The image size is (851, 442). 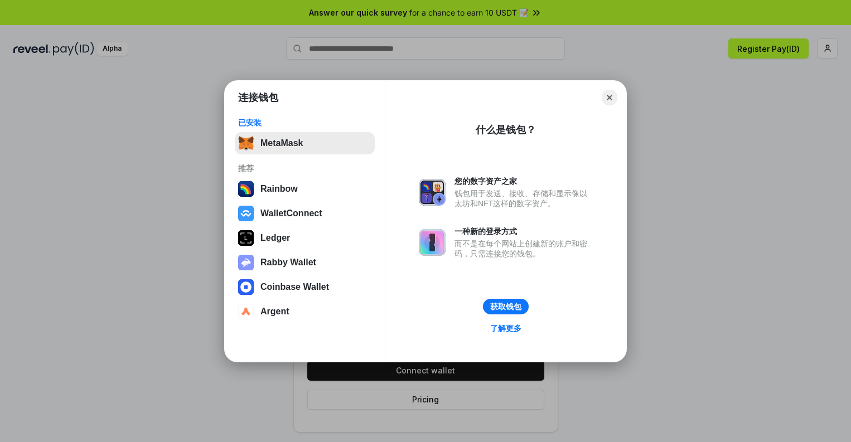 What do you see at coordinates (305, 143) in the screenshot?
I see `button: MetaMask` at bounding box center [305, 143].